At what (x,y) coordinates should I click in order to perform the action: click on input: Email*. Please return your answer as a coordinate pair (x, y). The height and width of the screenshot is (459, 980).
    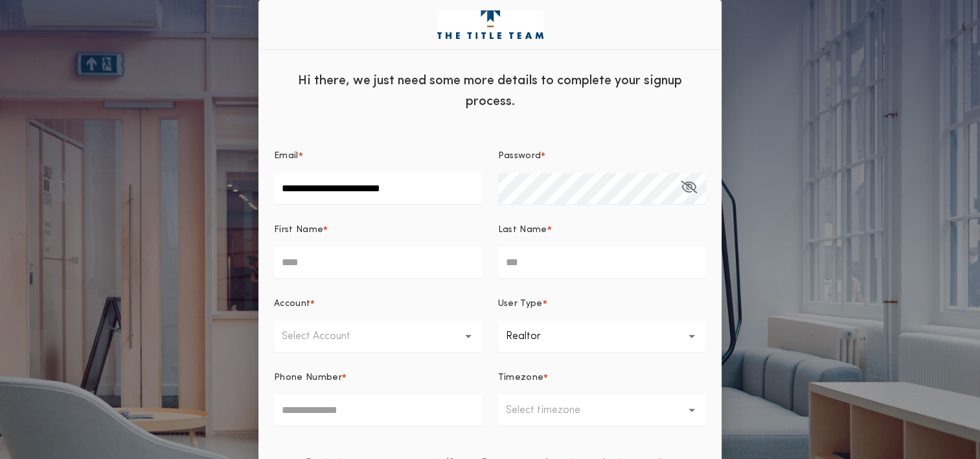
    Looking at the image, I should click on (379, 189).